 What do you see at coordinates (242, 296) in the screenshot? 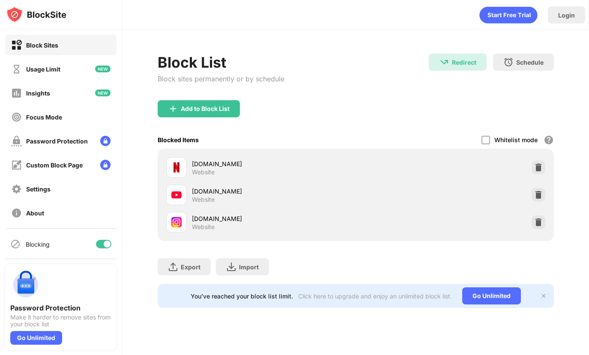
I see `div: You’ve reached your block list limit.` at bounding box center [242, 296].